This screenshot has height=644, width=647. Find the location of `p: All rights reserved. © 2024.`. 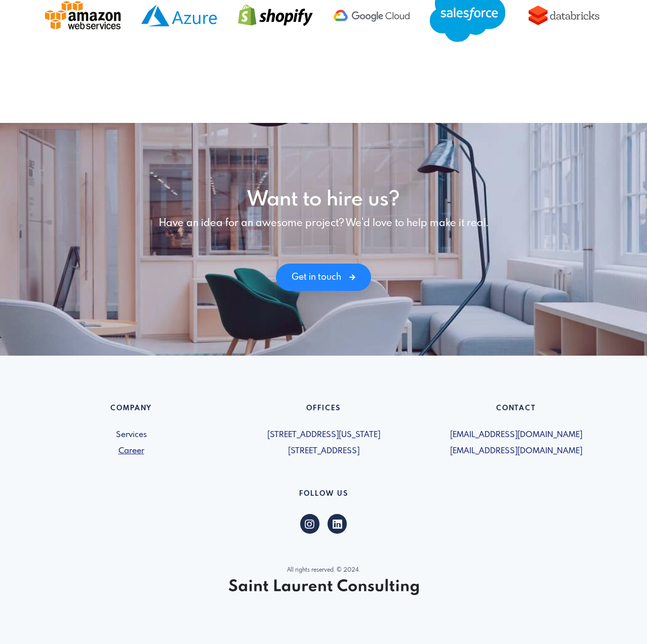

p: All rights reserved. © 2024. is located at coordinates (324, 570).